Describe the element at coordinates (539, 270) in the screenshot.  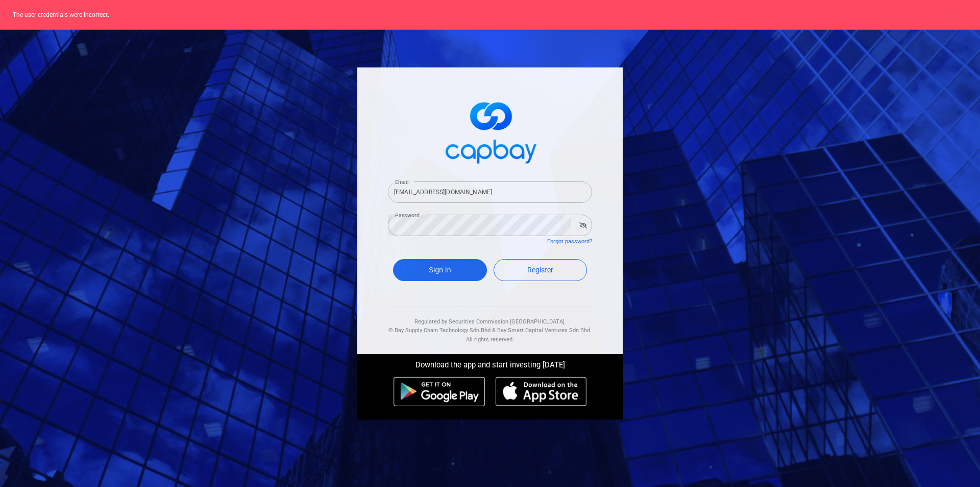
I see `span: Register` at that location.